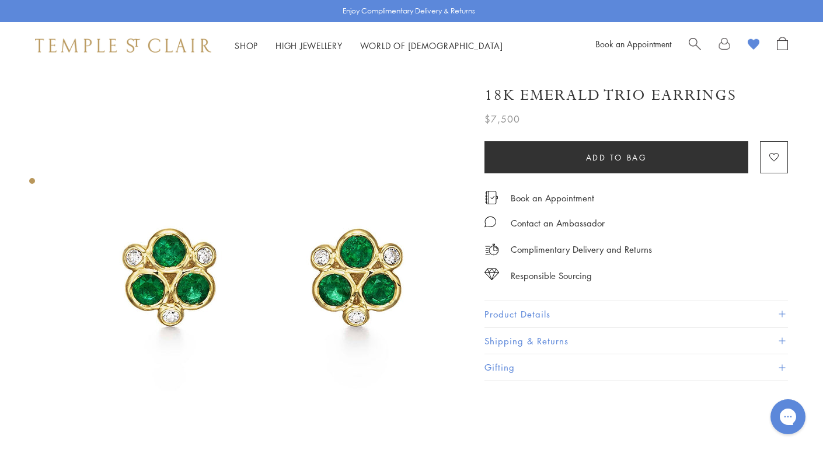  Describe the element at coordinates (694, 46) in the screenshot. I see `a: Search` at that location.